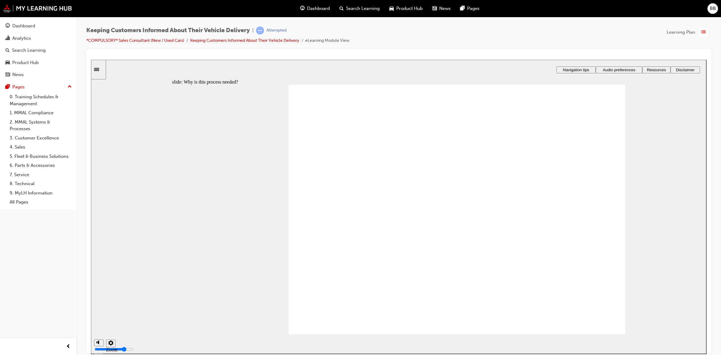  What do you see at coordinates (245, 40) in the screenshot?
I see `a: Keeping Customers Informed About Their Vehicle Delivery` at bounding box center [245, 40].